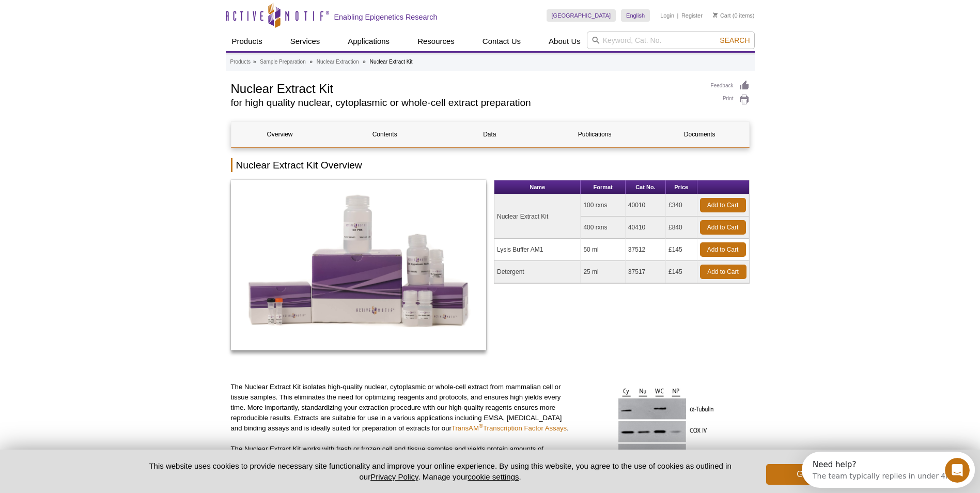  What do you see at coordinates (537, 272) in the screenshot?
I see `td: Detergent` at bounding box center [537, 272].